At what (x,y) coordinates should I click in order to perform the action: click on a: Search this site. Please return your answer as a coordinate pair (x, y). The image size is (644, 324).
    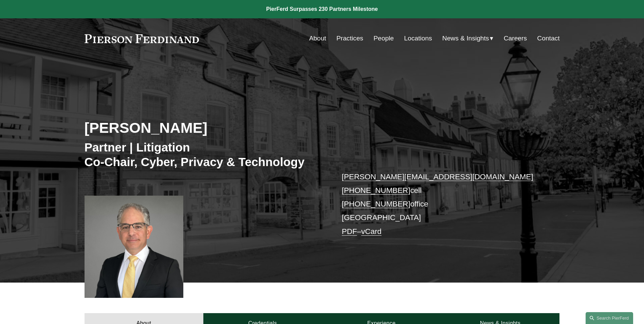
    Looking at the image, I should click on (610, 318).